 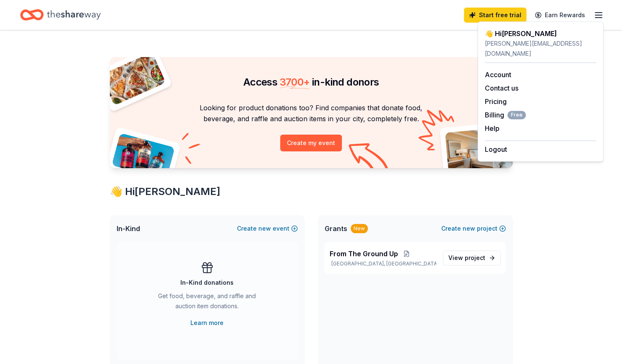 I want to click on a: Home, so click(x=60, y=15).